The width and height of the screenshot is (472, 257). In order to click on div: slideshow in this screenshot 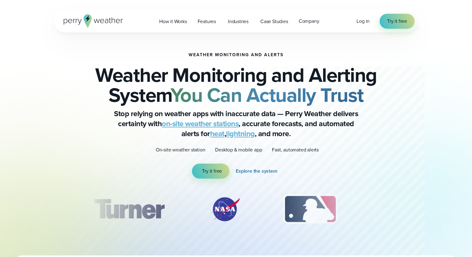, I will do `click(236, 211)`.